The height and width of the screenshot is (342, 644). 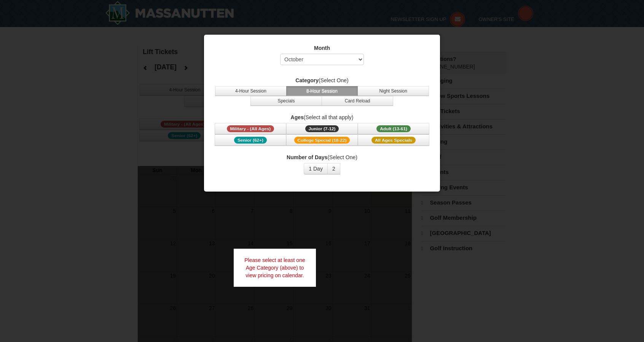 What do you see at coordinates (250, 140) in the screenshot?
I see `button: Senior (62+)` at bounding box center [250, 140].